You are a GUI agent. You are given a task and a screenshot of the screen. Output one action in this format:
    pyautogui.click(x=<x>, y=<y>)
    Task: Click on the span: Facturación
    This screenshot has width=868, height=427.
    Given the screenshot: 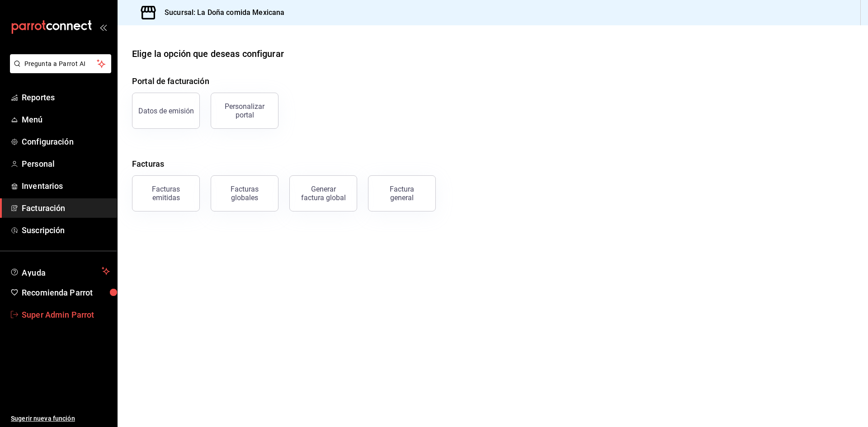 What is the action you would take?
    pyautogui.click(x=66, y=208)
    